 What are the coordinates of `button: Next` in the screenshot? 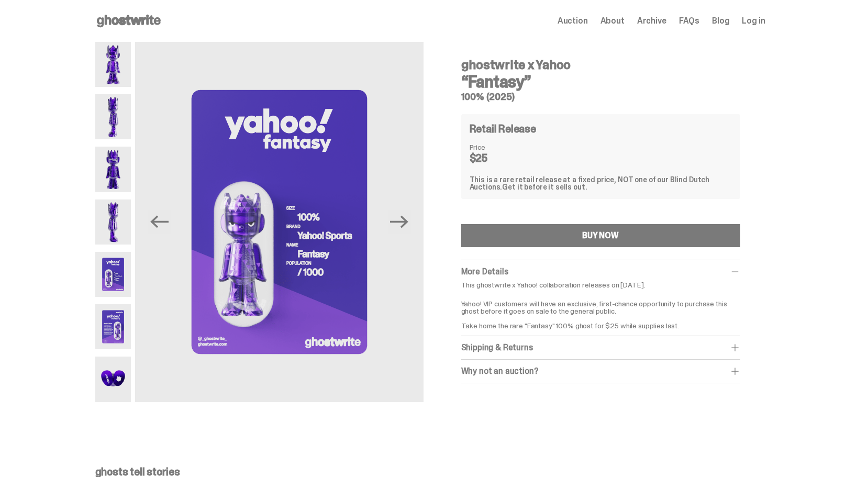 It's located at (400, 222).